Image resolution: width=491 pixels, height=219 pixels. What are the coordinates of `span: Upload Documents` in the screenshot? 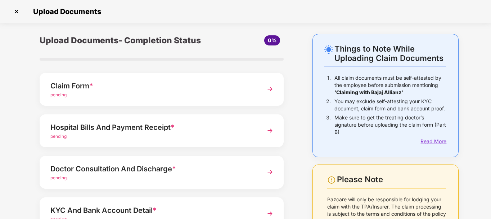 It's located at (65, 12).